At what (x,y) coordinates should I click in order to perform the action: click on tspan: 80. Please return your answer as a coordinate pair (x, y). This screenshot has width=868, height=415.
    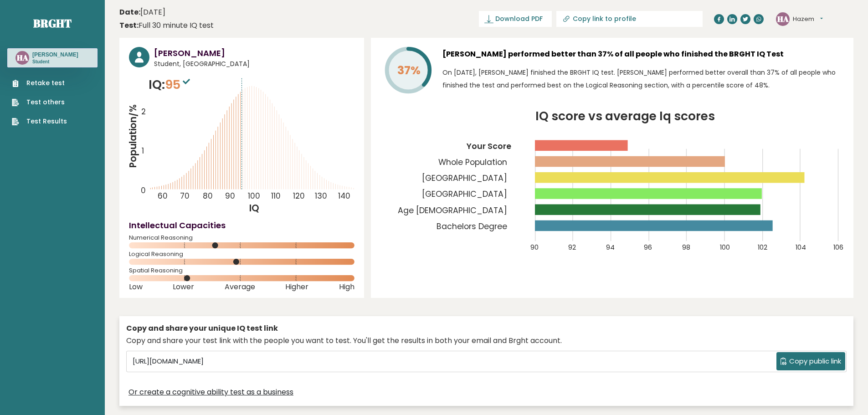
    Looking at the image, I should click on (208, 196).